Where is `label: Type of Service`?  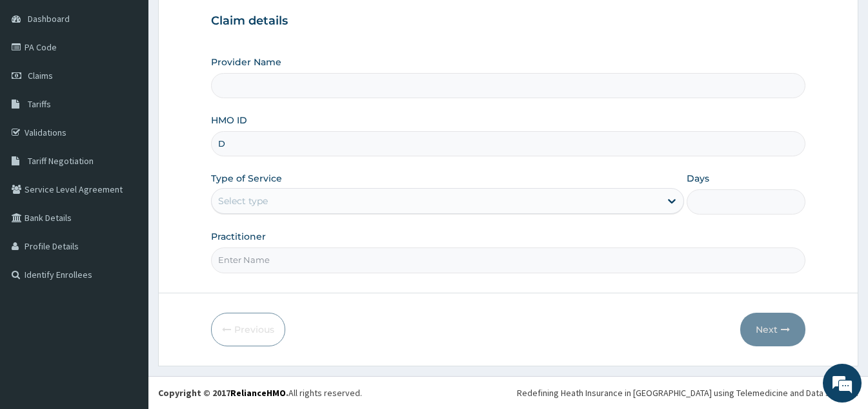 label: Type of Service is located at coordinates (247, 178).